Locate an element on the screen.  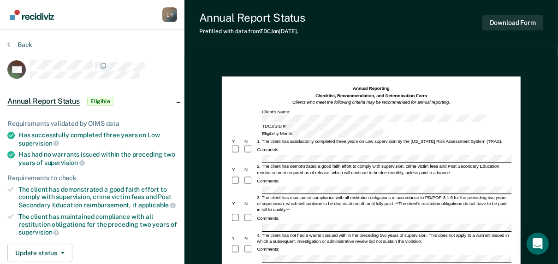
div: Client's Name: is located at coordinates (386, 115).